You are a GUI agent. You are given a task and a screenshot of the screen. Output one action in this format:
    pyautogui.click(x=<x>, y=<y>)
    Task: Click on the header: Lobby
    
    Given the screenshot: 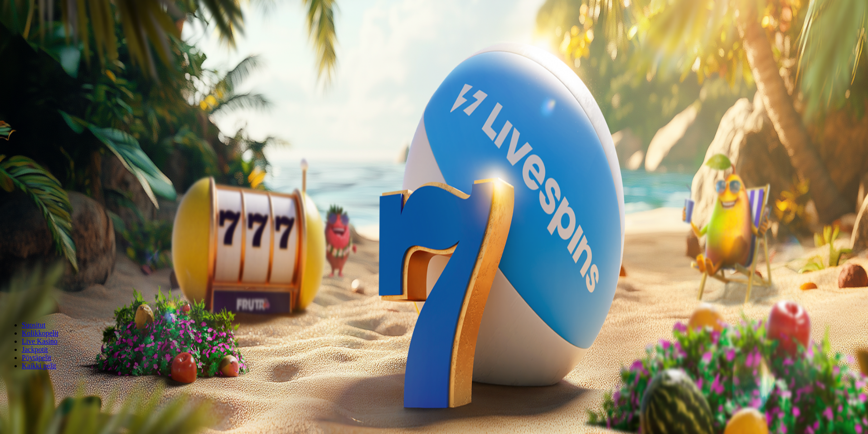 What is the action you would take?
    pyautogui.click(x=434, y=345)
    